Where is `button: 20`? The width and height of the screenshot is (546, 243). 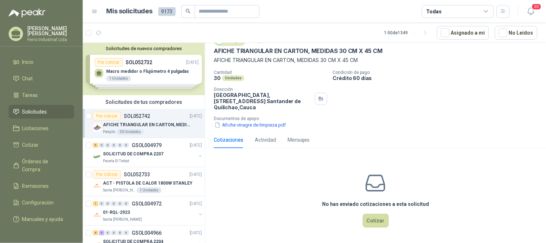
button: 20 is located at coordinates (531, 12).